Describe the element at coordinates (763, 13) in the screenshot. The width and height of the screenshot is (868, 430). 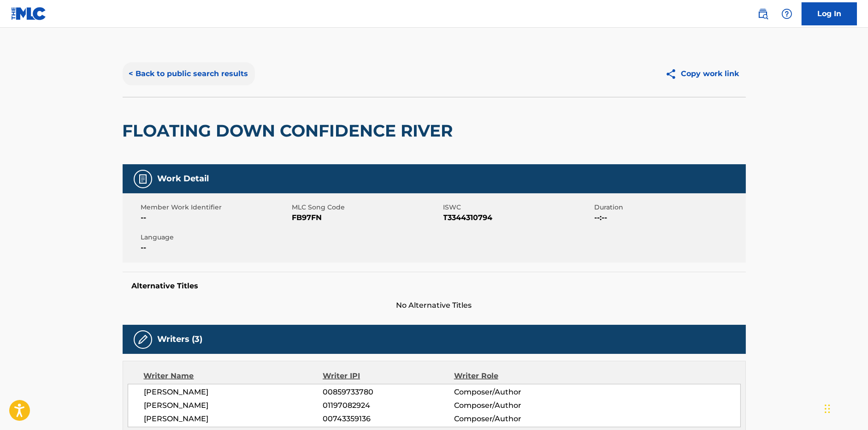
I see `img: search` at that location.